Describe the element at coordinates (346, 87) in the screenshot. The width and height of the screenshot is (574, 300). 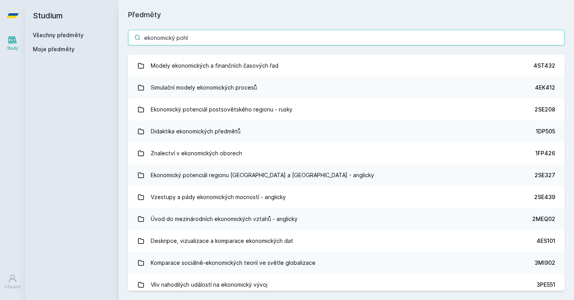
I see `a: Simulační modely ekonomických procesů 4EK412` at that location.